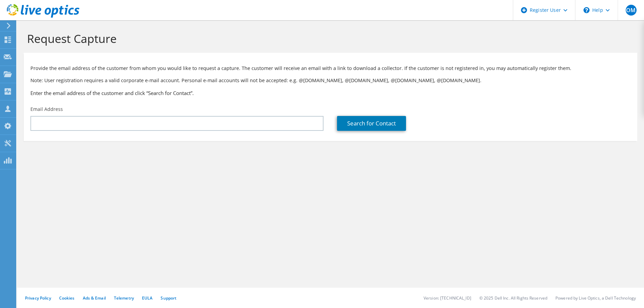 Image resolution: width=644 pixels, height=308 pixels. I want to click on li: © 2025 Dell Inc. All Rights Reserved, so click(513, 298).